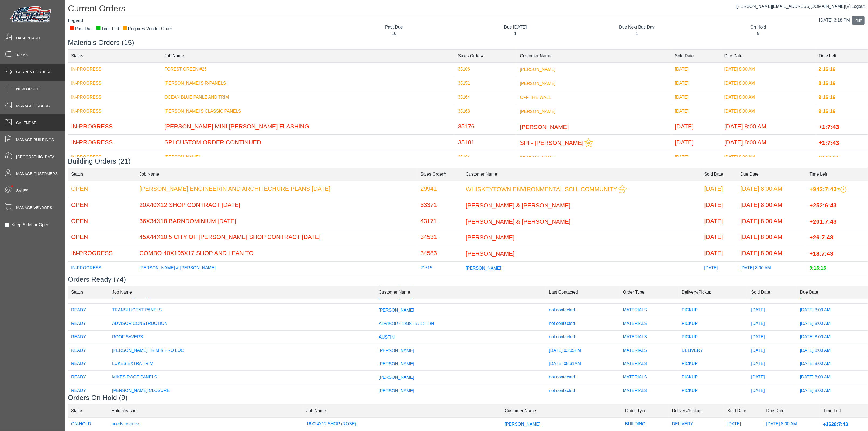  Describe the element at coordinates (829, 158) in the screenshot. I see `span: 13:16:16` at that location.